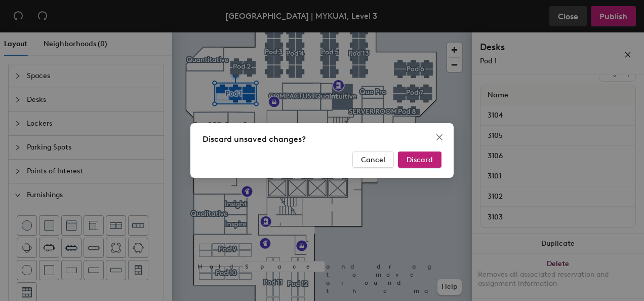 This screenshot has height=301, width=644. I want to click on button: Cancel, so click(373, 160).